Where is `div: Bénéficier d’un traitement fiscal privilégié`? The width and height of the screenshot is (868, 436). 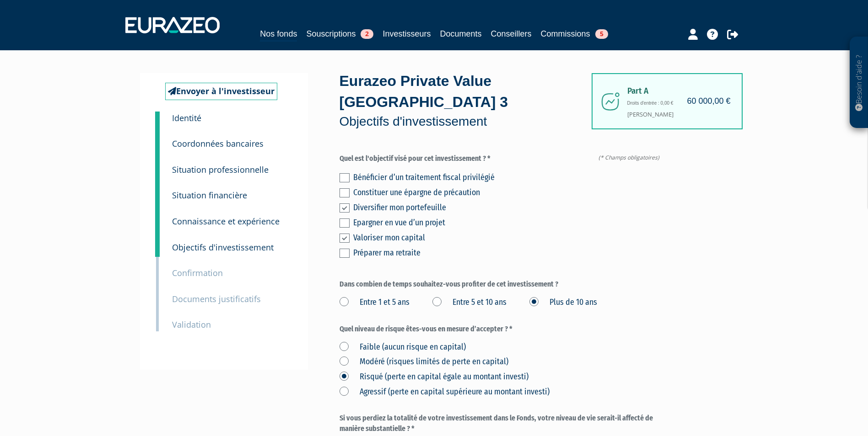 div: Bénéficier d’un traitement fiscal privilégié is located at coordinates (508, 178).